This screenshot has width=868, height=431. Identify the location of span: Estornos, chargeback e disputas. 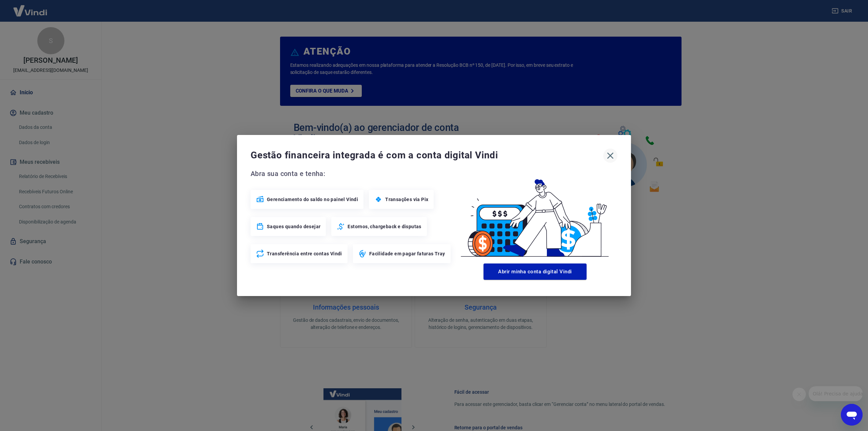
(384, 227).